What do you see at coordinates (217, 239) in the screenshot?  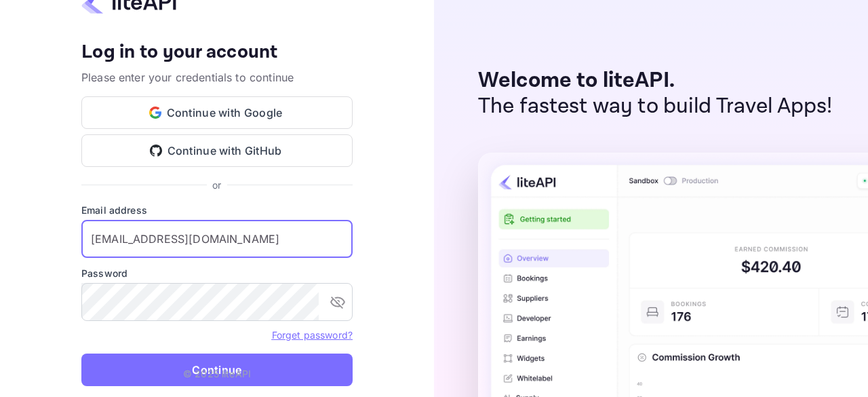 I see `input: Enter your email address` at bounding box center [217, 239].